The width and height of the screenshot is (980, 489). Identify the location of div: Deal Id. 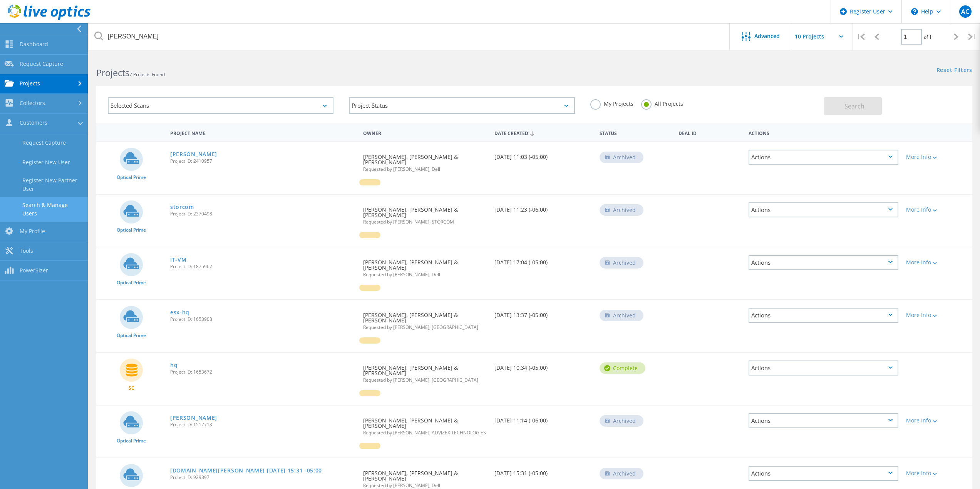
(709, 132).